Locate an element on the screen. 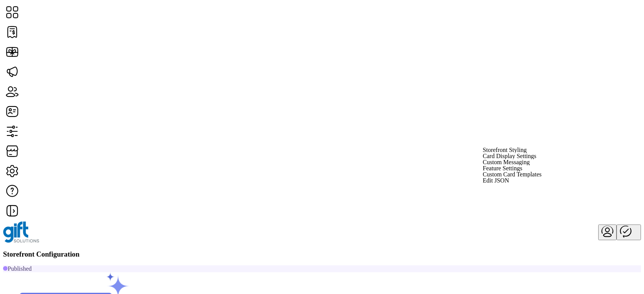  li: Custom Card Templates is located at coordinates (525, 175).